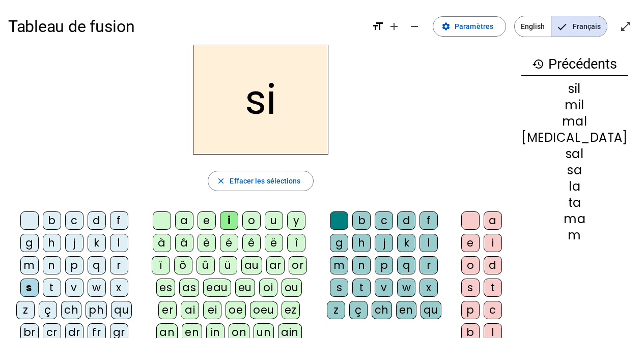 This screenshot has width=644, height=338. Describe the element at coordinates (183, 266) in the screenshot. I see `div: ô` at that location.